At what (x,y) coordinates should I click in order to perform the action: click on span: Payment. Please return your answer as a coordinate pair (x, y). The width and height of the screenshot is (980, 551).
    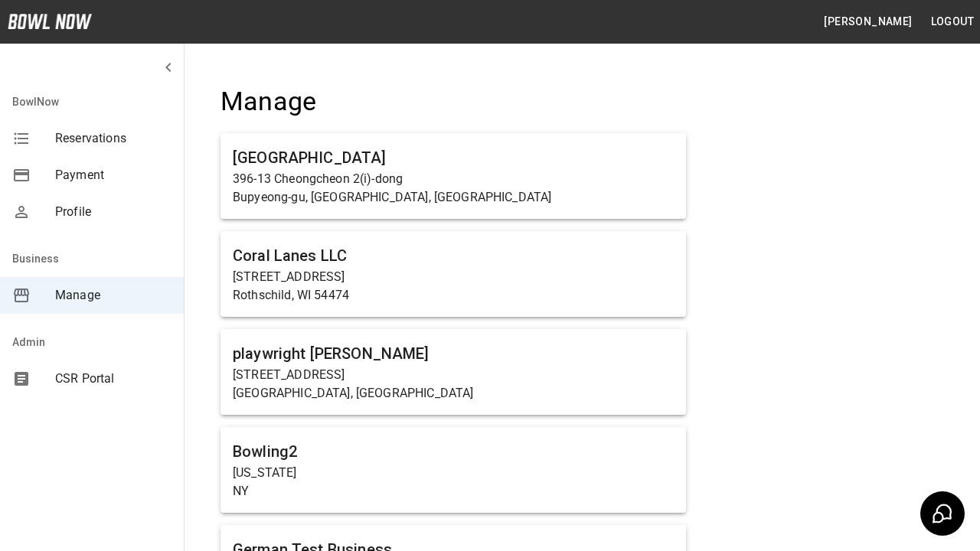
    Looking at the image, I should click on (113, 175).